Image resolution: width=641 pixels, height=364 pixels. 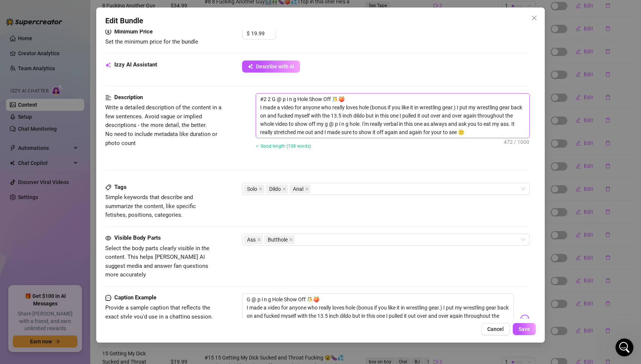 What do you see at coordinates (108, 188) in the screenshot?
I see `span: tag` at bounding box center [108, 188].